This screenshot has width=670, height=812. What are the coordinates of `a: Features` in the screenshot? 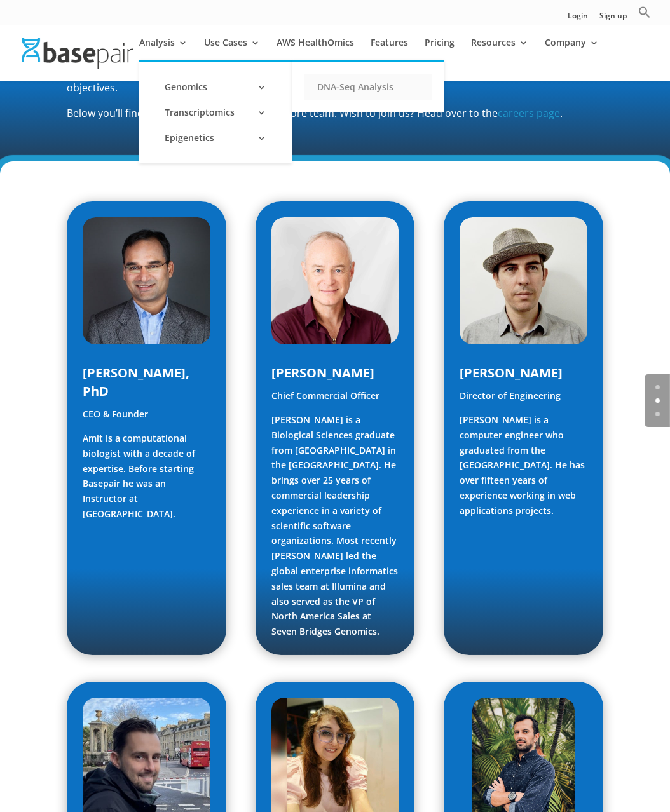 It's located at (389, 49).